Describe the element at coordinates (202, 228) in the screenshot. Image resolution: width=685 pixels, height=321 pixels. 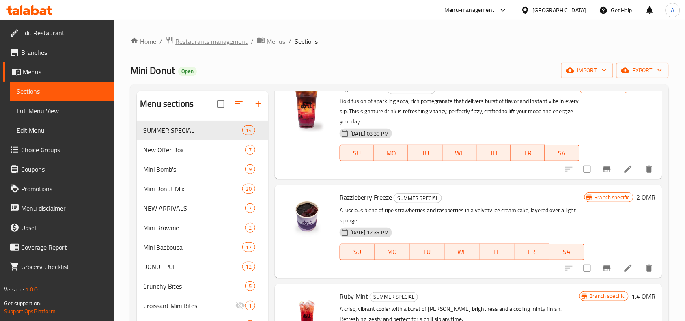
I see `div: Mini Brownie2` at that location.